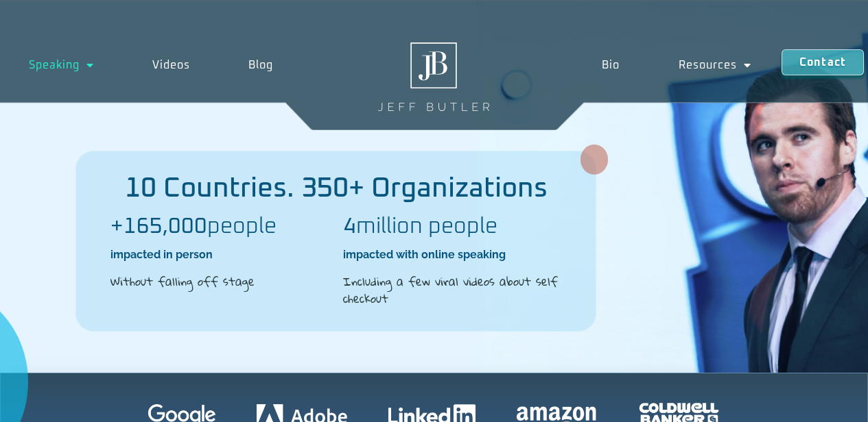  I want to click on h2: people, so click(219, 227).